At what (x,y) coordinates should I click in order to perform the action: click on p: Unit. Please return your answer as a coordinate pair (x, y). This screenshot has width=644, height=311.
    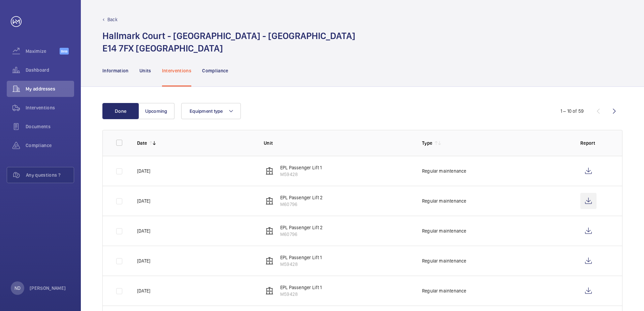
    Looking at the image, I should click on (337, 143).